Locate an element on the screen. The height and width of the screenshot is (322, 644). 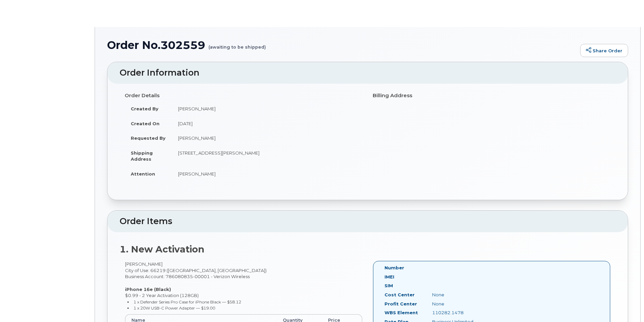
h2: Order Information is located at coordinates (368, 73).